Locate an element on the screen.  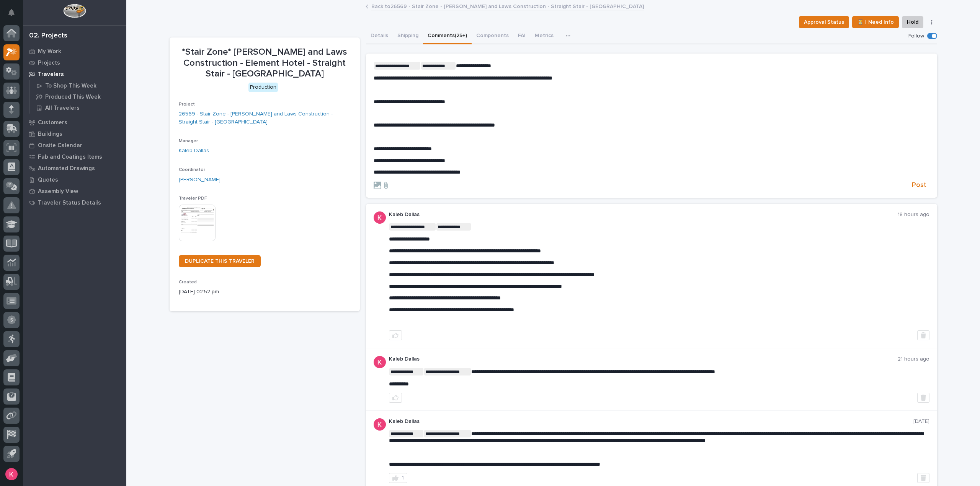
span: Traveler PDF is located at coordinates (193, 199).